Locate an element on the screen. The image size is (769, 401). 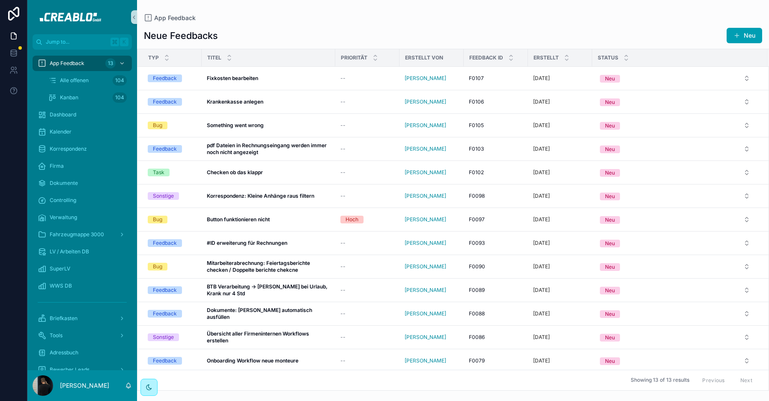
a: Mitarbeiterabrechnung: Feiertagsberichte checken / Doppelte berichte chekcne is located at coordinates (268, 267).